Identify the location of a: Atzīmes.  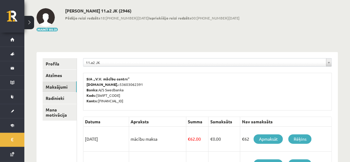
(60, 75).